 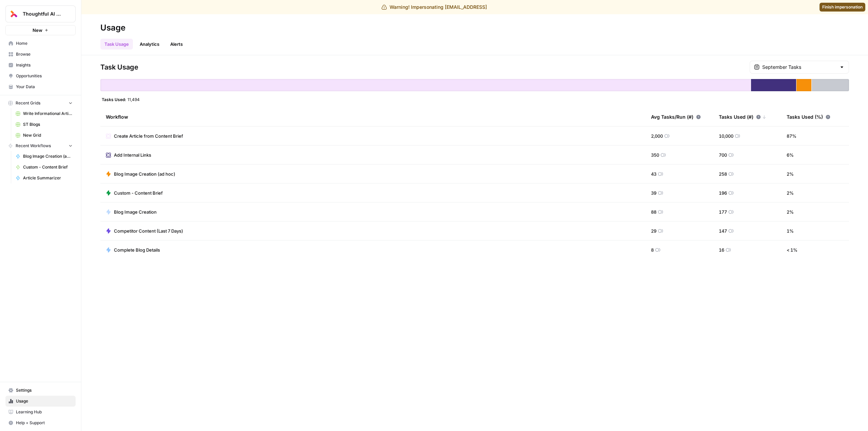 What do you see at coordinates (14, 14) in the screenshot?
I see `img: Thoughtful AI Content Engine Logo` at bounding box center [14, 14].